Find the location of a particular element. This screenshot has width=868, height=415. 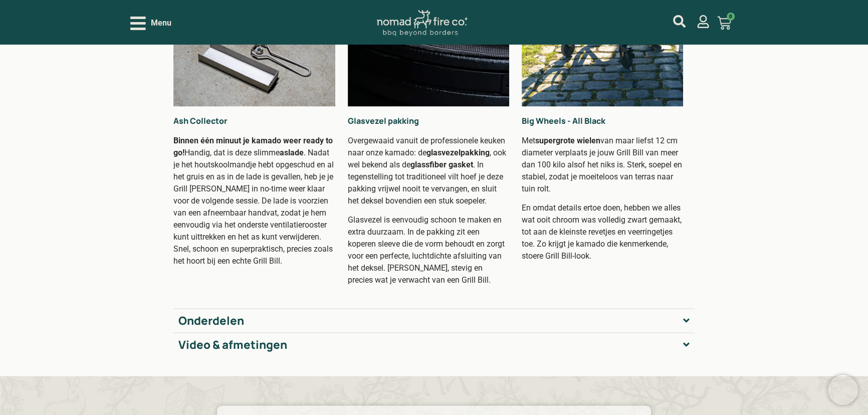

strong: glasvezelpakking is located at coordinates (458, 152).